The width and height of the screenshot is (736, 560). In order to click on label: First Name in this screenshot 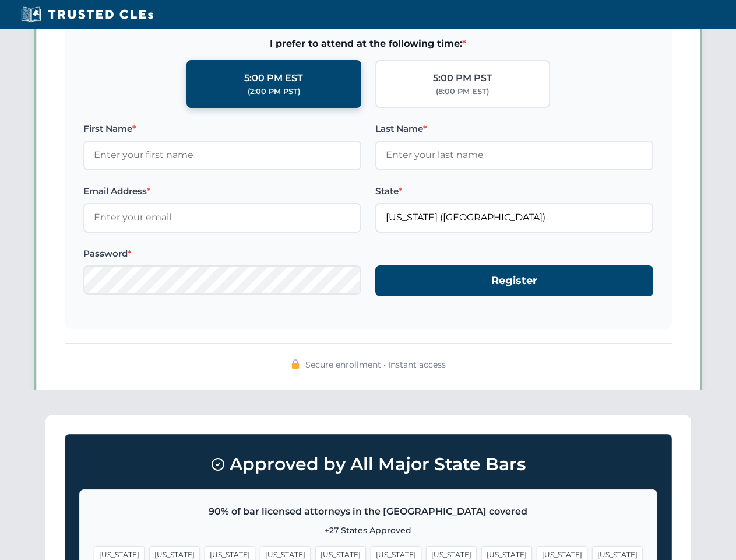, I will do `click(222, 129)`.